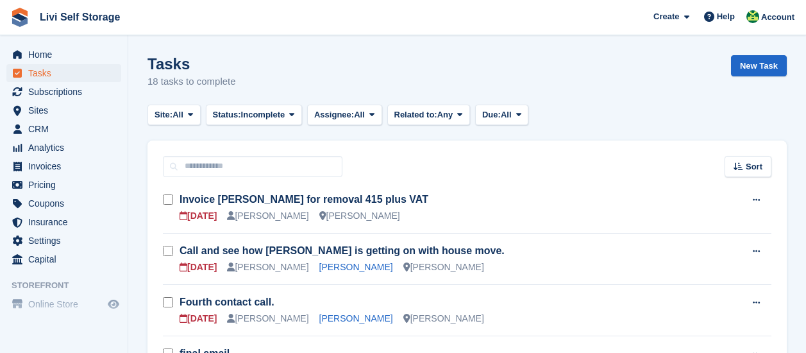  Describe the element at coordinates (666, 17) in the screenshot. I see `span: Create` at that location.